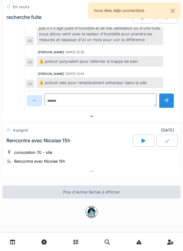 This screenshot has width=183, height=251. I want to click on button: Close, so click(173, 11).